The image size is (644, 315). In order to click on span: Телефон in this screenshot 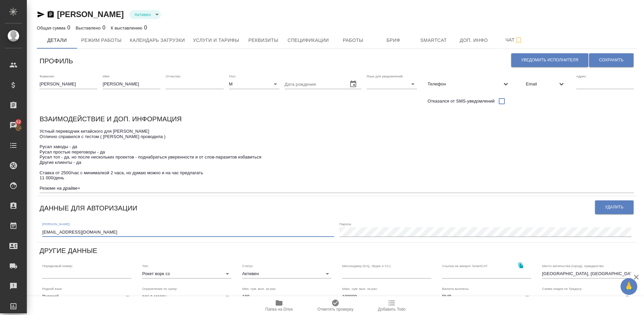, I will do `click(464, 84)`.